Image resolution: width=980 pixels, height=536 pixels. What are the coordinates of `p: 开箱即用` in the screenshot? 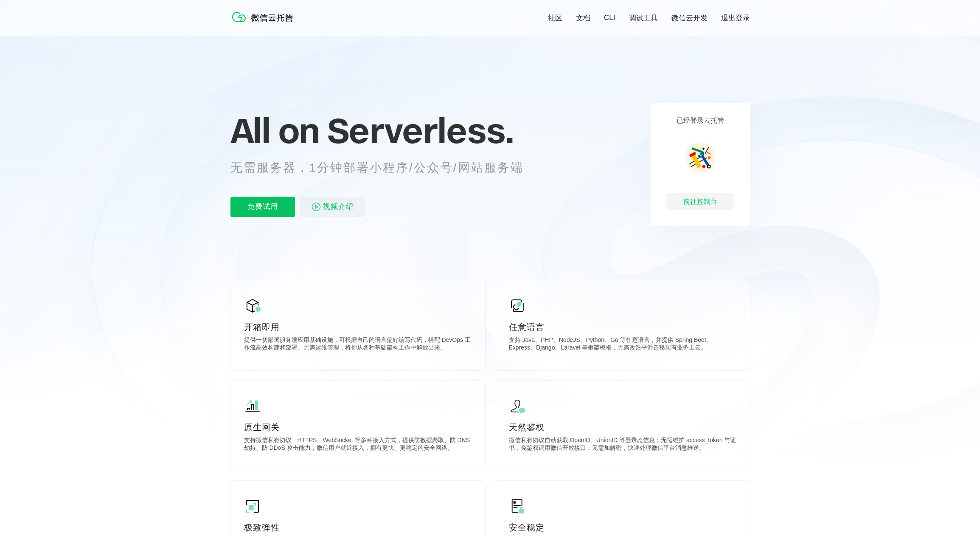 It's located at (358, 327).